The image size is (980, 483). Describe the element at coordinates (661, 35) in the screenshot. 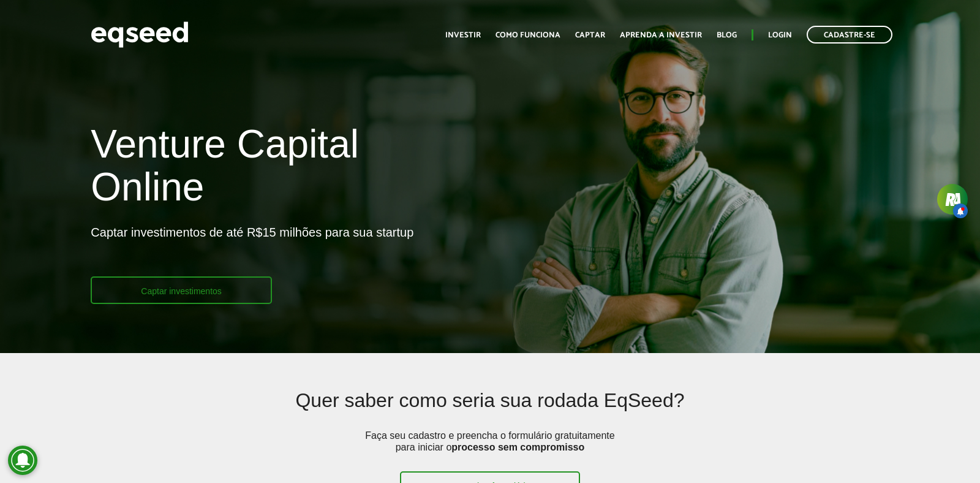

I see `a: Aprenda a investir` at that location.